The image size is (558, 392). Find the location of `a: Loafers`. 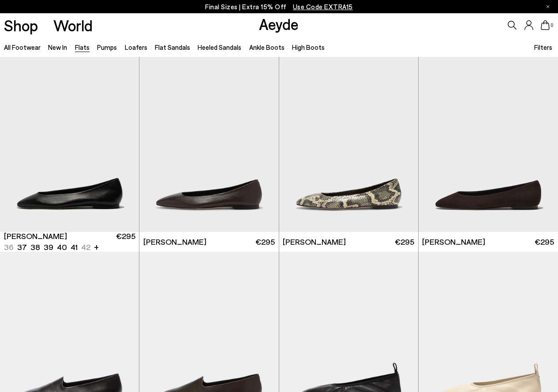

a: Loafers is located at coordinates (136, 47).